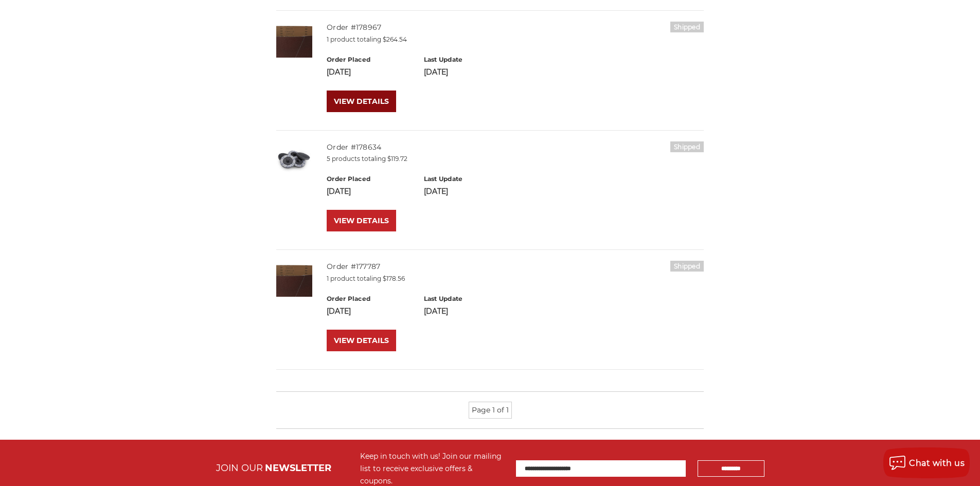 The width and height of the screenshot is (980, 486). What do you see at coordinates (298, 468) in the screenshot?
I see `span: NEWSLETTER` at bounding box center [298, 468].